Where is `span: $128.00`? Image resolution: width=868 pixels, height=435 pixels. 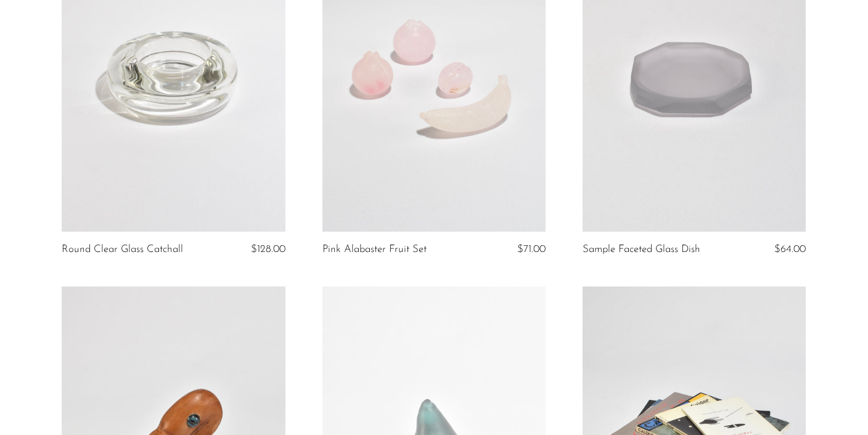 span: $128.00 is located at coordinates (269, 249).